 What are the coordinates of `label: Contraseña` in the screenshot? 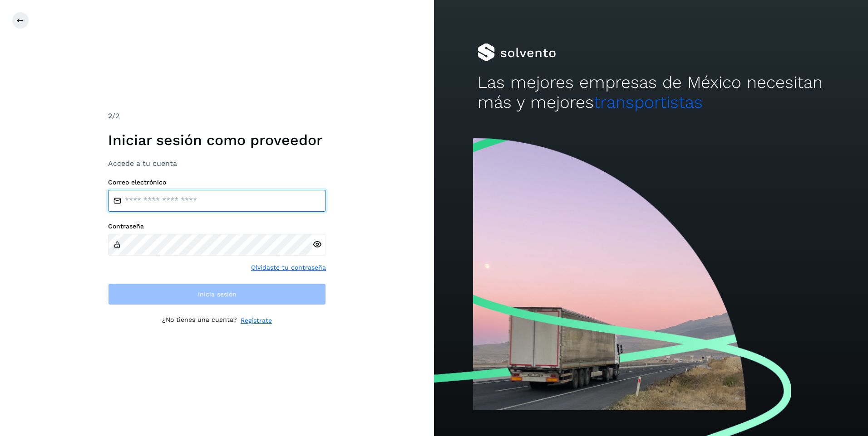 It's located at (217, 226).